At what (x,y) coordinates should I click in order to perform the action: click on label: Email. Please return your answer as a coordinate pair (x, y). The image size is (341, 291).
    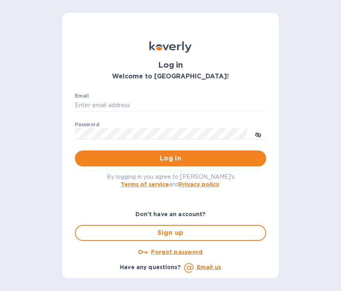
    Looking at the image, I should click on (82, 96).